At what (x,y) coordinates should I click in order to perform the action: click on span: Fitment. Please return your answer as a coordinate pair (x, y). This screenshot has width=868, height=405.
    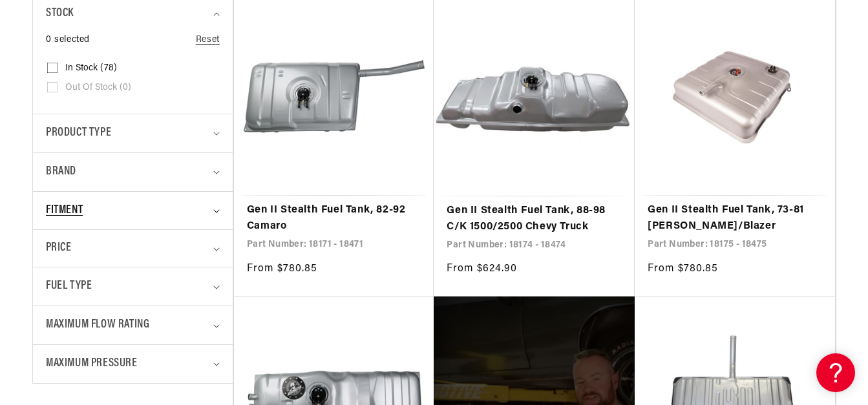
    Looking at the image, I should click on (64, 210).